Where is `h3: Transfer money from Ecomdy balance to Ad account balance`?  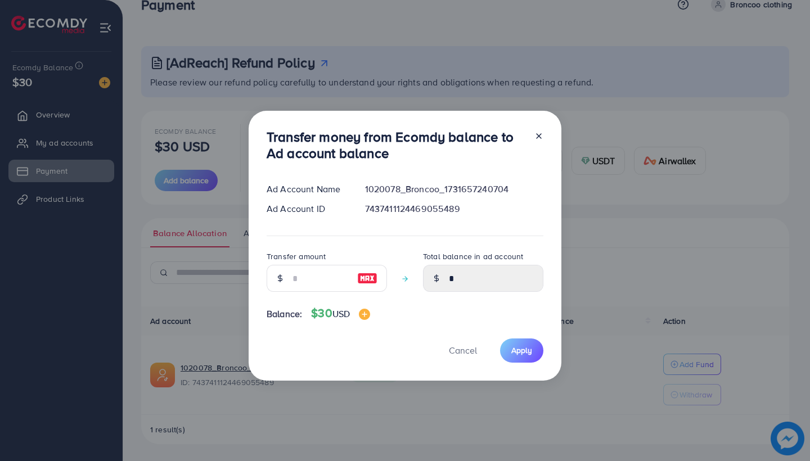 h3: Transfer money from Ecomdy balance to Ad account balance is located at coordinates (396, 145).